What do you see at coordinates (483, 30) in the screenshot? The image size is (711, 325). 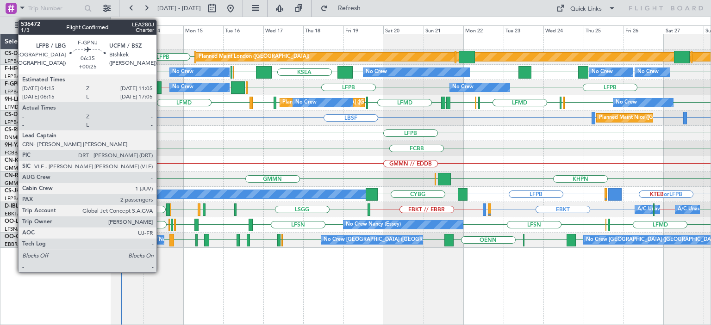 I see `div: Mon 22` at bounding box center [483, 30].